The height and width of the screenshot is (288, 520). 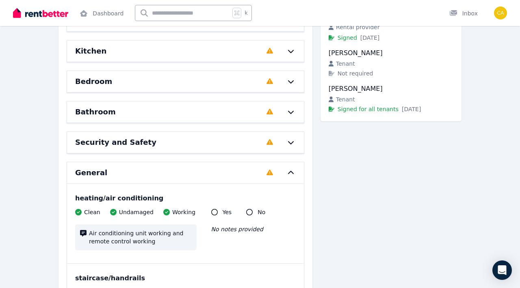 What do you see at coordinates (227, 212) in the screenshot?
I see `span: Yes` at bounding box center [227, 212].